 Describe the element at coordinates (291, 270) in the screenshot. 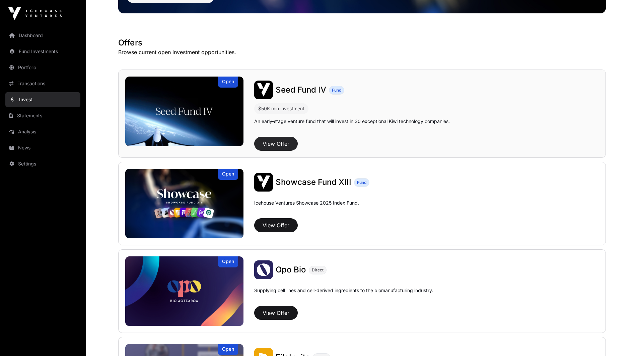

I see `span: Opo Bio` at that location.